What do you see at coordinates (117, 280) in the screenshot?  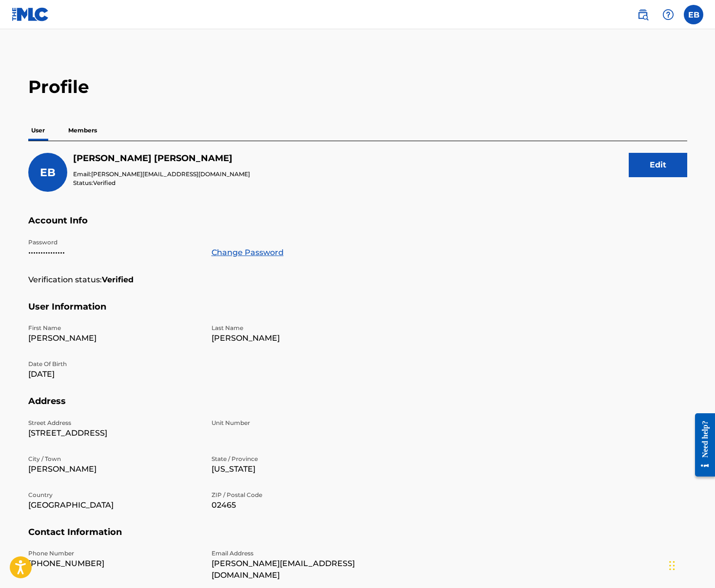 I see `strong: Verified` at bounding box center [117, 280].